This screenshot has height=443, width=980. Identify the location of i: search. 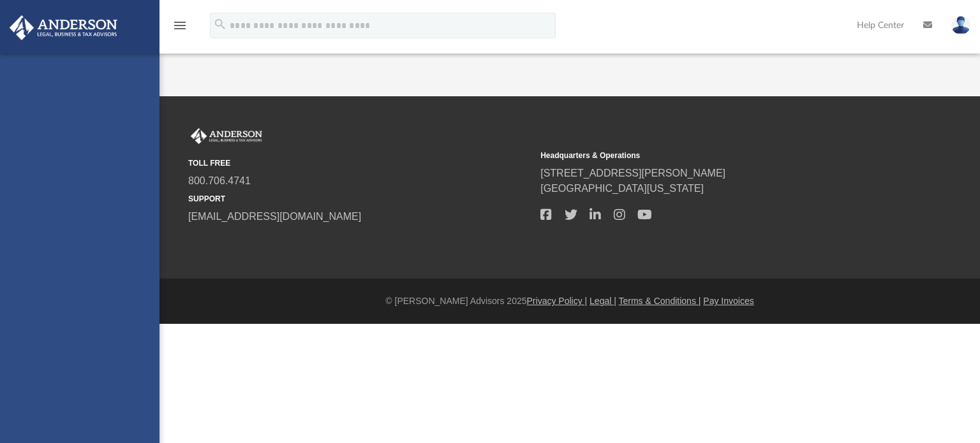
(220, 24).